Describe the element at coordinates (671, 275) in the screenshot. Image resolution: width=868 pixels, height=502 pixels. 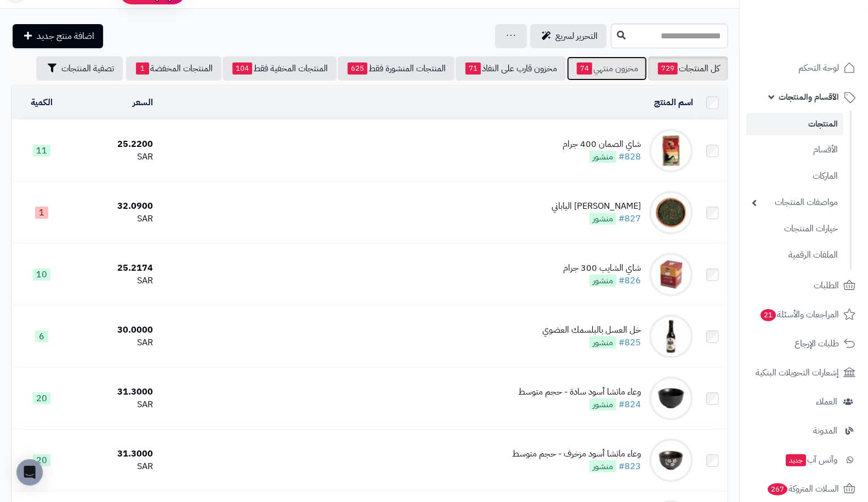
I see `img: شاي الشايب 300 جرام` at that location.